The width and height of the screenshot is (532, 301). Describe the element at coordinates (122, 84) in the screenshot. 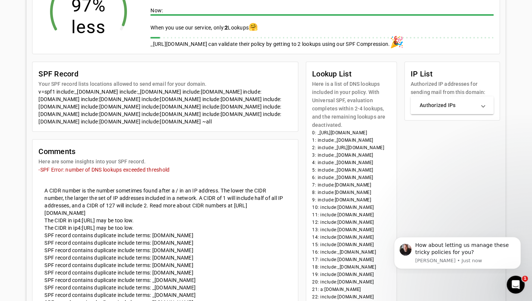

I see `mat-card-subtitle: Your SPF record lists locations allowed to send email for your domain.` at that location.